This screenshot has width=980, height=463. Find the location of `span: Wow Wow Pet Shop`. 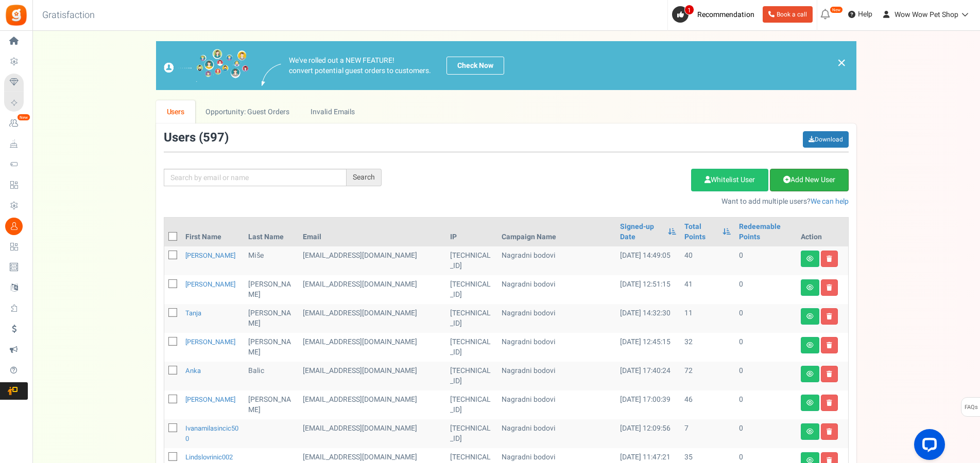

span: Wow Wow Pet Shop is located at coordinates (927, 15).